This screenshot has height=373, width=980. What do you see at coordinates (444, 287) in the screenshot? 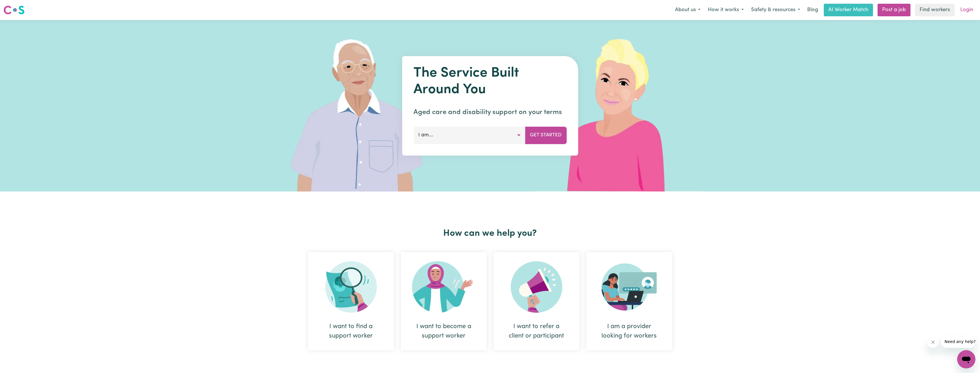
I see `img: Become Worker` at bounding box center [444, 287].